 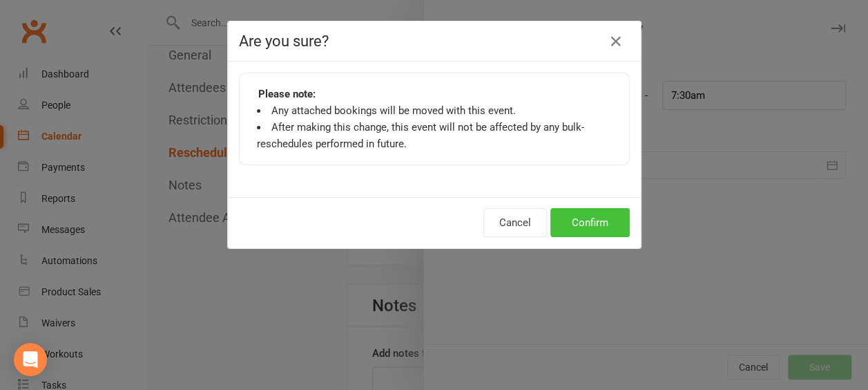 I want to click on div: Open Intercom Messenger, so click(x=30, y=359).